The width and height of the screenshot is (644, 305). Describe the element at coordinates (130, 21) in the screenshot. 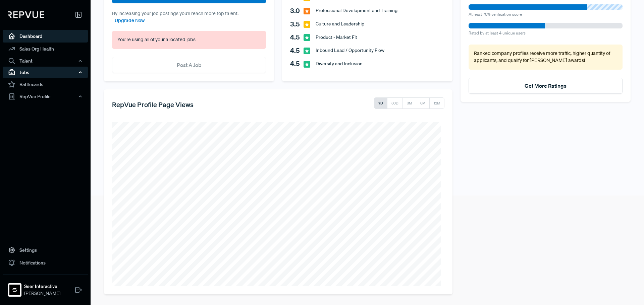

I see `a: Upgrade Now` at that location.